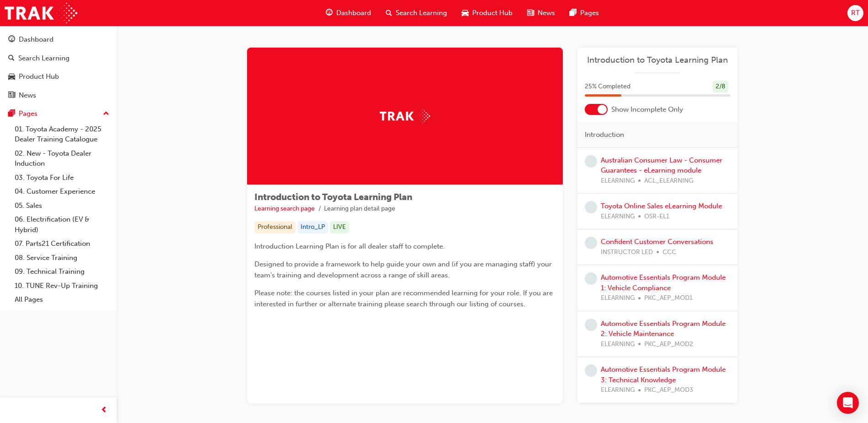  What do you see at coordinates (28, 95) in the screenshot?
I see `div: News` at bounding box center [28, 95].